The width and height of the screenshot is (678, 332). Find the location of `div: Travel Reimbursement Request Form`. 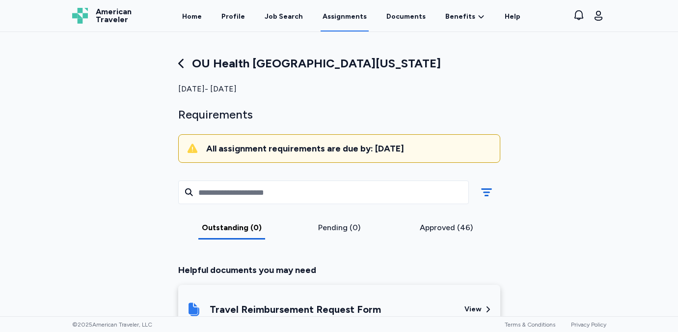

div: Travel Reimbursement Request Form is located at coordinates (295, 309).